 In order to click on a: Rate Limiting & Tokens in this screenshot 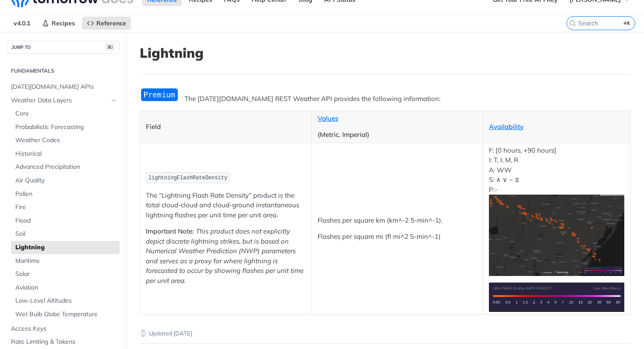, I will do `click(63, 342)`.